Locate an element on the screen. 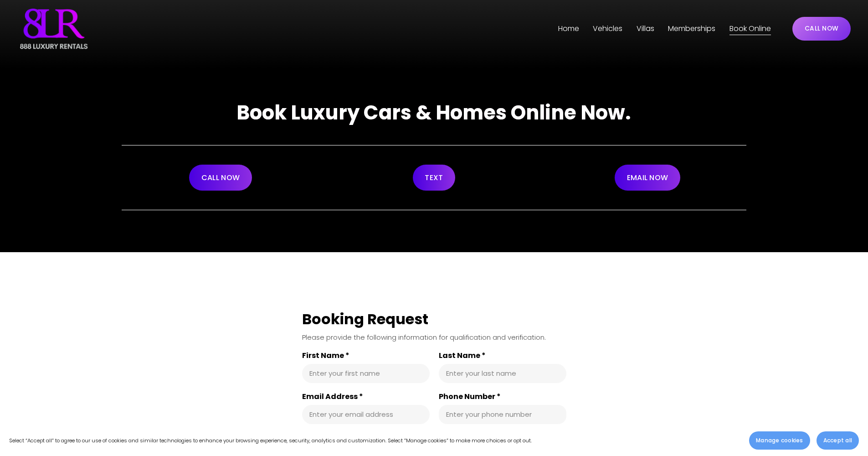  label: Phone Number * is located at coordinates (502, 397).